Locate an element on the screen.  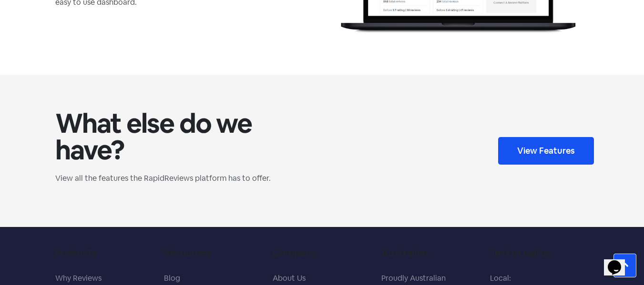
span: View Features is located at coordinates (546, 151).